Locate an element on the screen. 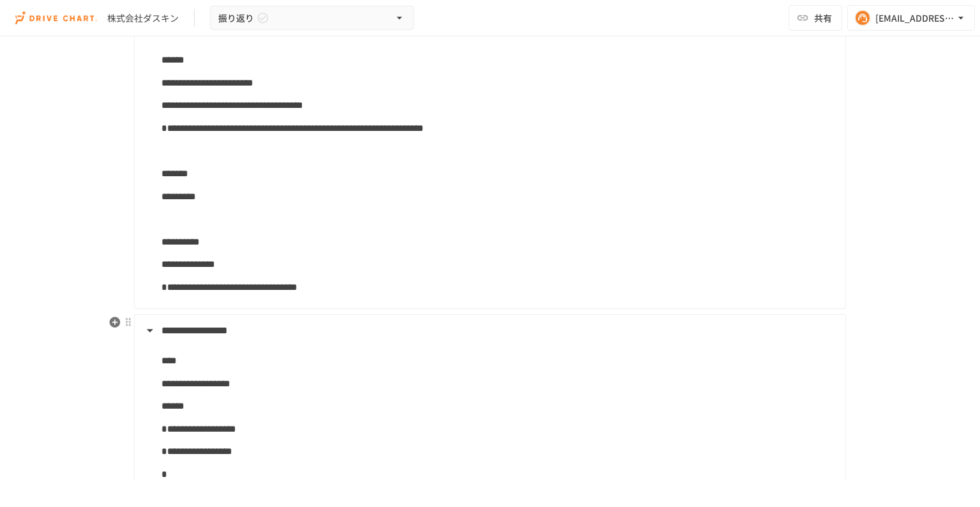  span: 共有 is located at coordinates (823, 18).